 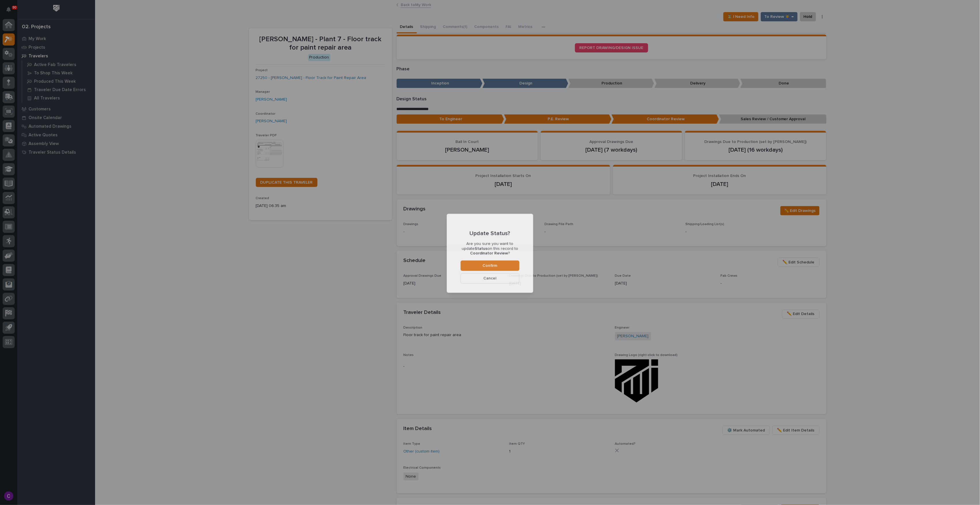 I want to click on b: Coordinator Review, so click(x=490, y=253).